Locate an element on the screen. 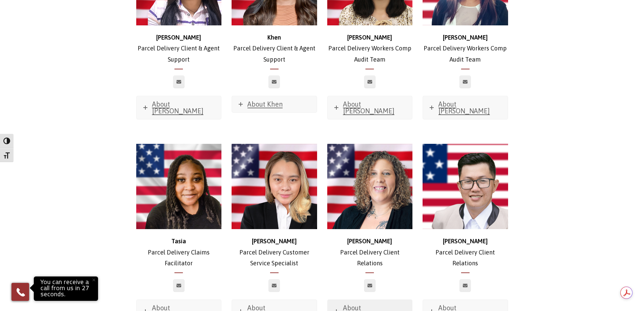 This screenshot has width=644, height=311. a: About Khen is located at coordinates (274, 104).